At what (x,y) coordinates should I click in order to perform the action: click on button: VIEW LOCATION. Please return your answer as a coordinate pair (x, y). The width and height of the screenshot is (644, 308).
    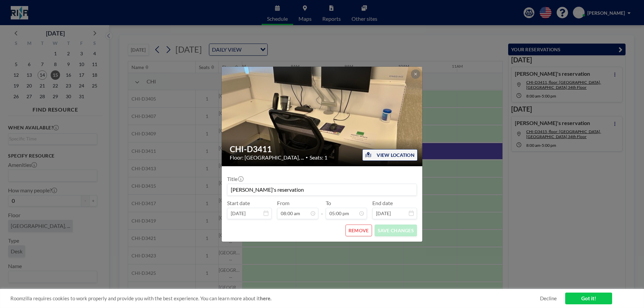
    Looking at the image, I should click on (390, 155).